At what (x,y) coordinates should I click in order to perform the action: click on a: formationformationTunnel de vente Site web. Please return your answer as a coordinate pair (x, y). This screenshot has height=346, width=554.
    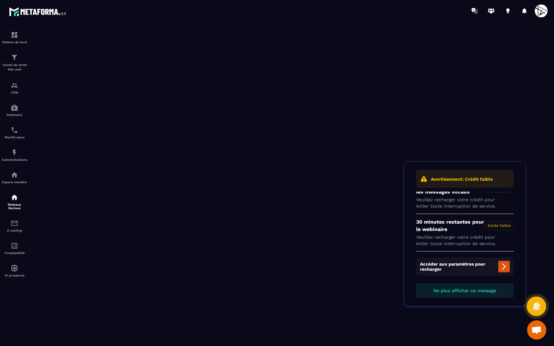
    Looking at the image, I should click on (14, 63).